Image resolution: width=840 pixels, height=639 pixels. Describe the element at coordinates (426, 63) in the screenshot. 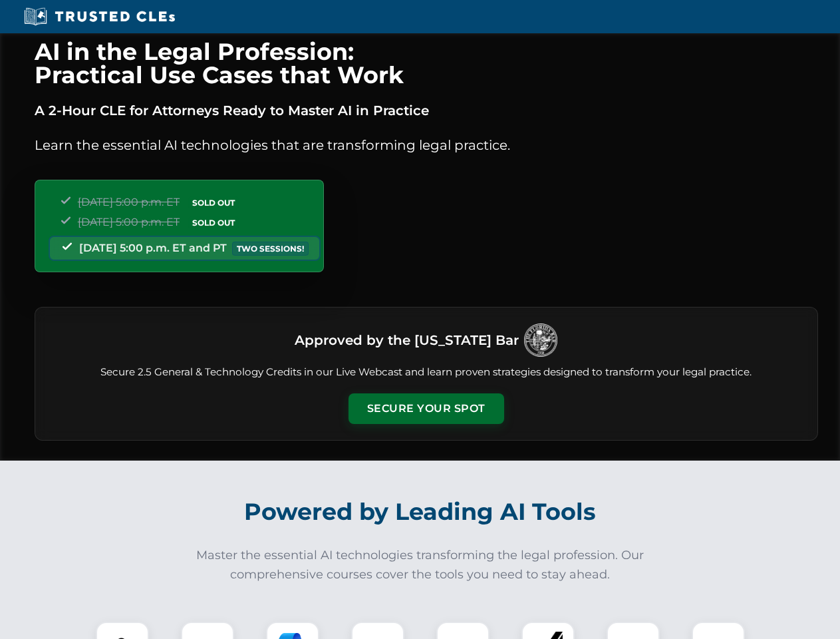

I see `h1: AI in the Legal Profession: Practical Use Cases that Work` at that location.